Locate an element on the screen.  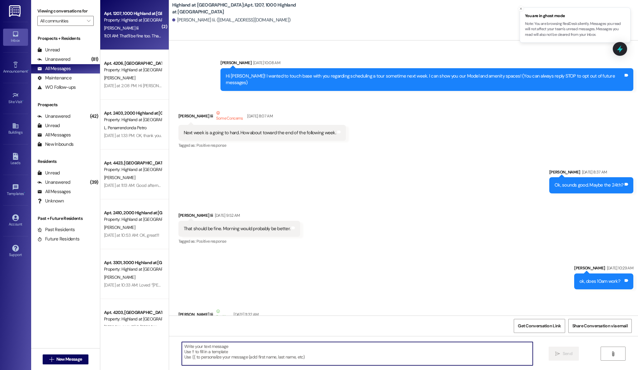
div: Prospects + Residents is located at coordinates (65, 38).